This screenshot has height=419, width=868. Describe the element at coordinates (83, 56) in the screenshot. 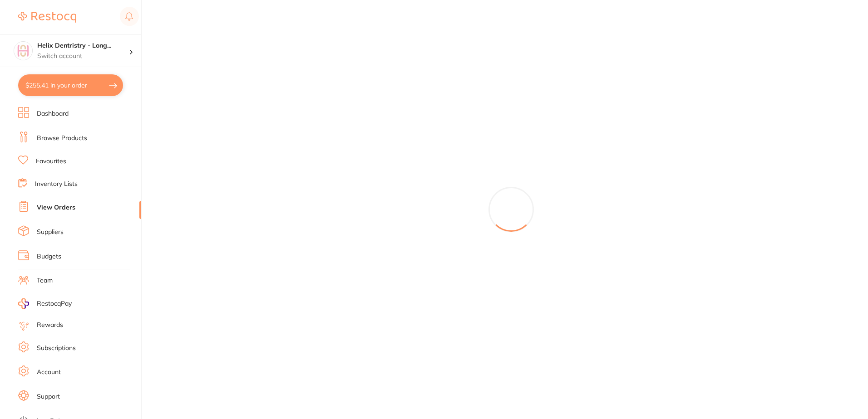

I see `p: Switch account` at that location.